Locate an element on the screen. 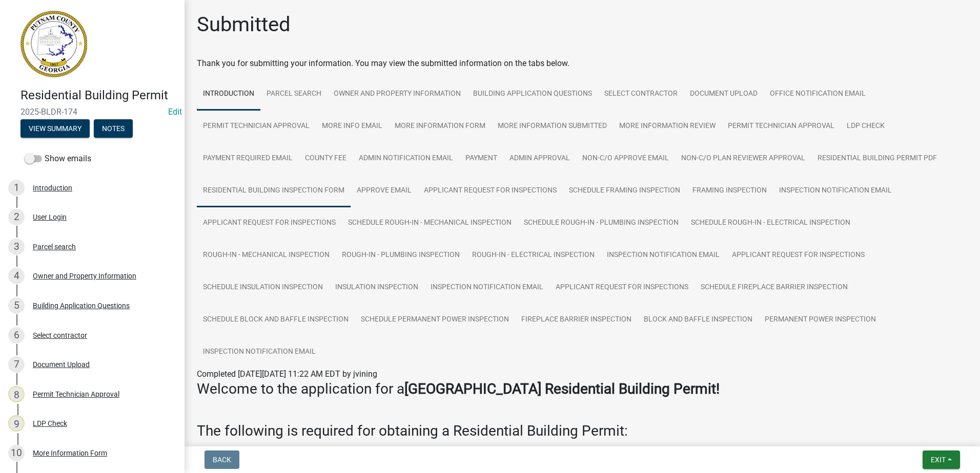  span: 2025-BLDR-174 is located at coordinates (92, 112).